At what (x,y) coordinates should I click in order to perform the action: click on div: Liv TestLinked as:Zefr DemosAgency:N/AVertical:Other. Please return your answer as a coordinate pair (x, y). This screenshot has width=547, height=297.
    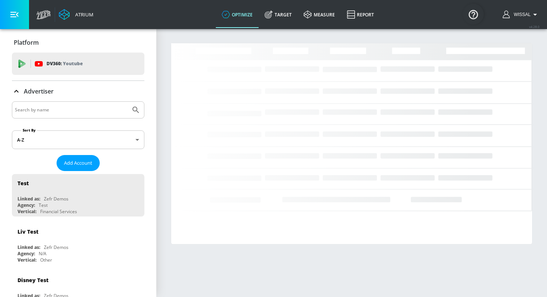
    Looking at the image, I should click on (78, 243).